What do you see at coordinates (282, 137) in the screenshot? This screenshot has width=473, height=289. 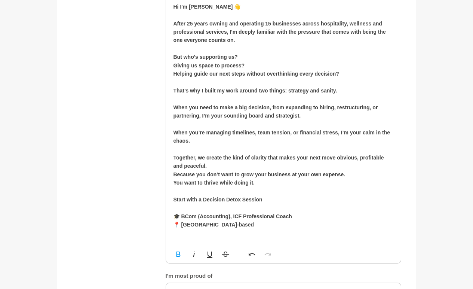 I see `strong: When you’re managing timelines, team tension, or financial stress, I’m your calm in the chaos.` at bounding box center [282, 137].